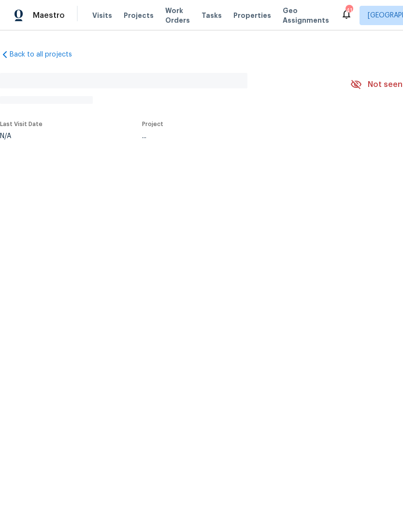 Image resolution: width=403 pixels, height=525 pixels. Describe the element at coordinates (252, 15) in the screenshot. I see `span: Properties` at that location.